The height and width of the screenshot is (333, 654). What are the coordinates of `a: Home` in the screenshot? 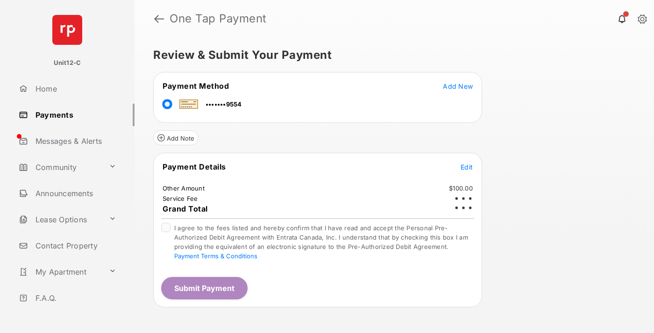 It's located at (75, 89).